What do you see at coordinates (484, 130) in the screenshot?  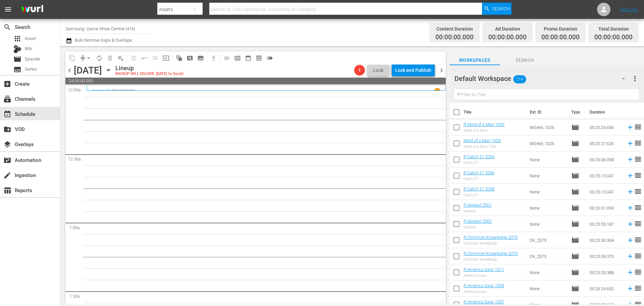 I see `div: Mind of a Man` at bounding box center [484, 130].